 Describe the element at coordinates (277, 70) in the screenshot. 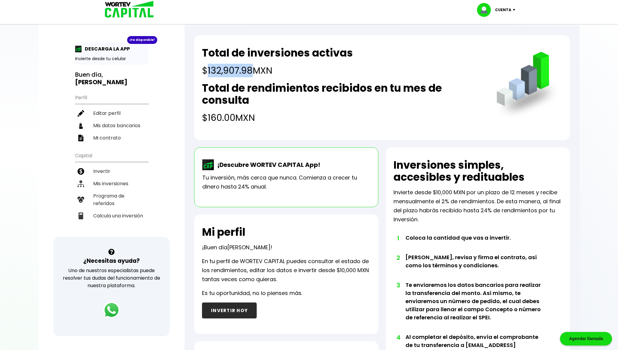

I see `h4: $132,907.98 MXN` at that location.